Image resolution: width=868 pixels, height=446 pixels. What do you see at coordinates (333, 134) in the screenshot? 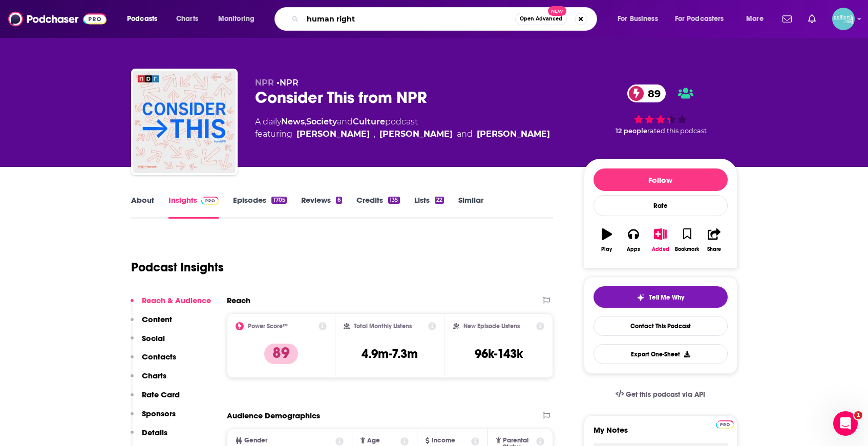
I see `a: Kelly McEvers` at bounding box center [333, 134].